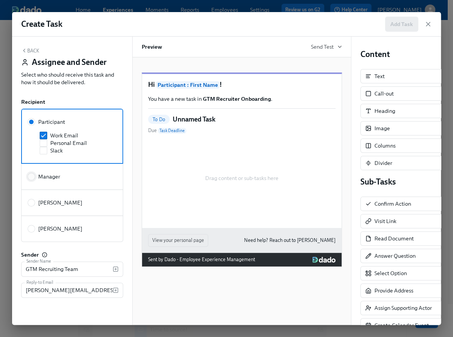 The height and width of the screenshot is (337, 453). I want to click on button: View your personal page, so click(178, 241).